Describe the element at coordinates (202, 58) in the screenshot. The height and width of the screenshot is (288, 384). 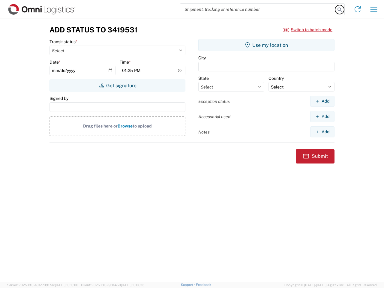
I see `label: City` at that location.